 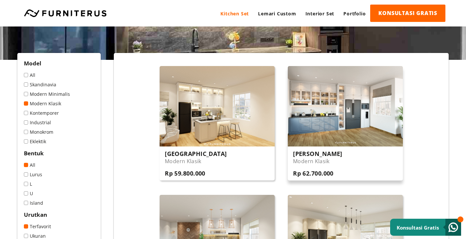 I want to click on a: L, so click(x=59, y=184).